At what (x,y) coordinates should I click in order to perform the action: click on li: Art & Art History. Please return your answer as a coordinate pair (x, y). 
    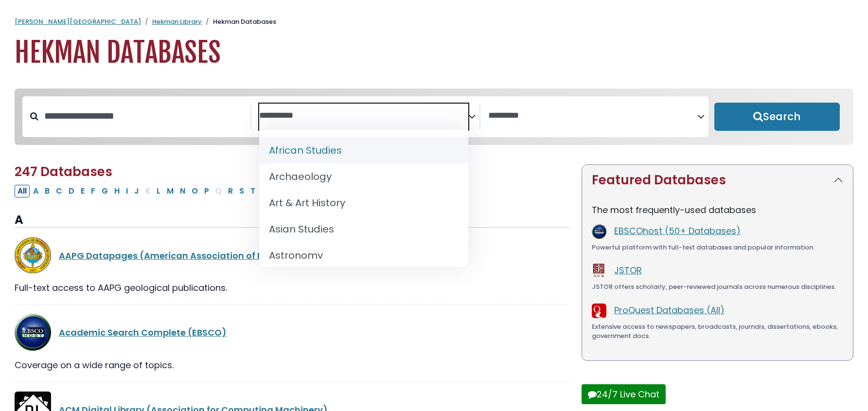
    Looking at the image, I should click on (364, 203).